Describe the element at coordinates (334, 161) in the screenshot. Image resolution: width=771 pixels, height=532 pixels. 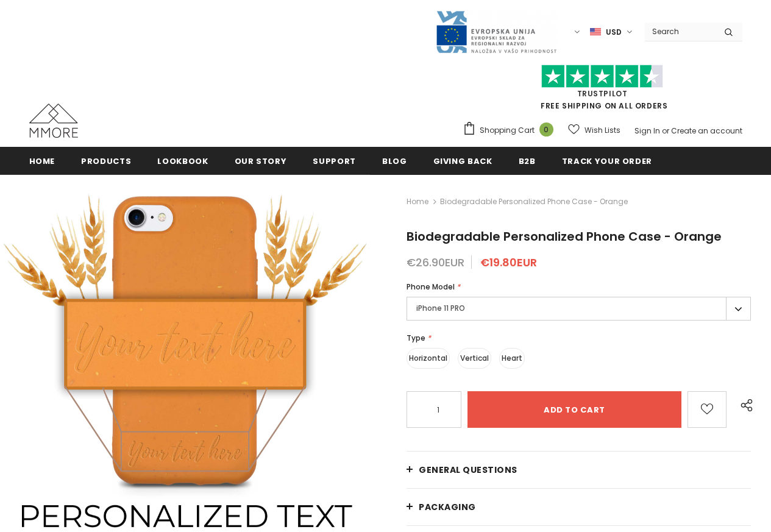
I see `span: support` at that location.